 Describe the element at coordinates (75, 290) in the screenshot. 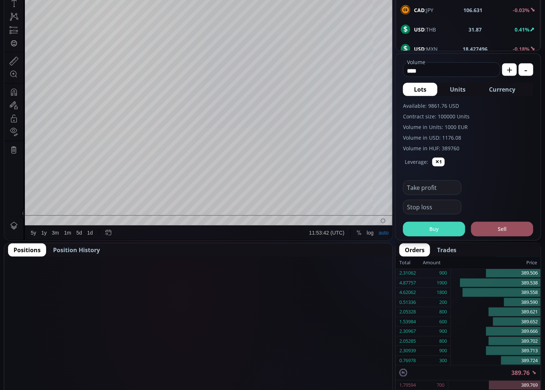

I see `div: 5d` at that location.